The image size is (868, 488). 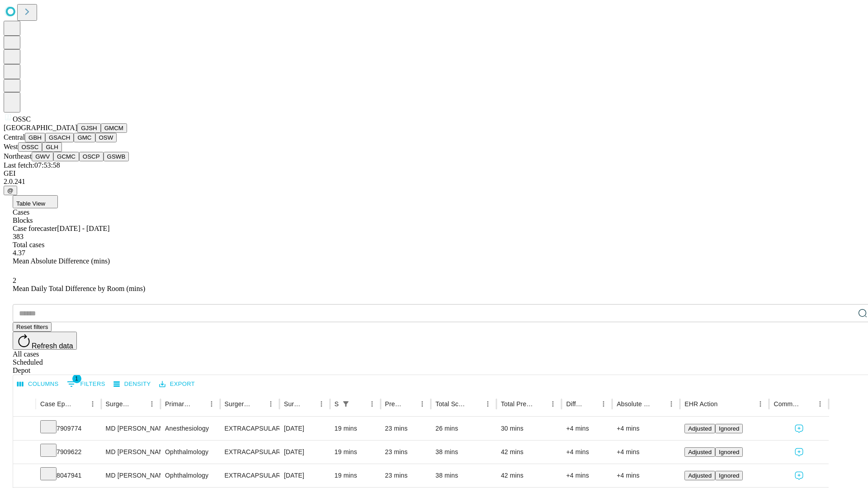 What do you see at coordinates (529, 428) in the screenshot?
I see `div: 30 mins` at bounding box center [529, 428].